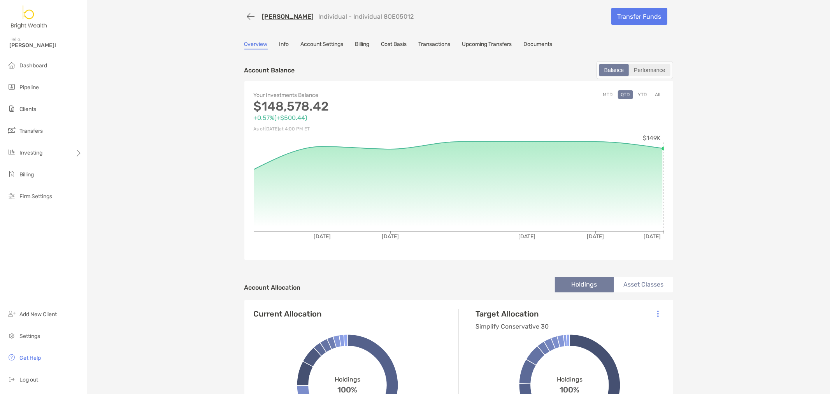  I want to click on img: dashboard icon, so click(12, 65).